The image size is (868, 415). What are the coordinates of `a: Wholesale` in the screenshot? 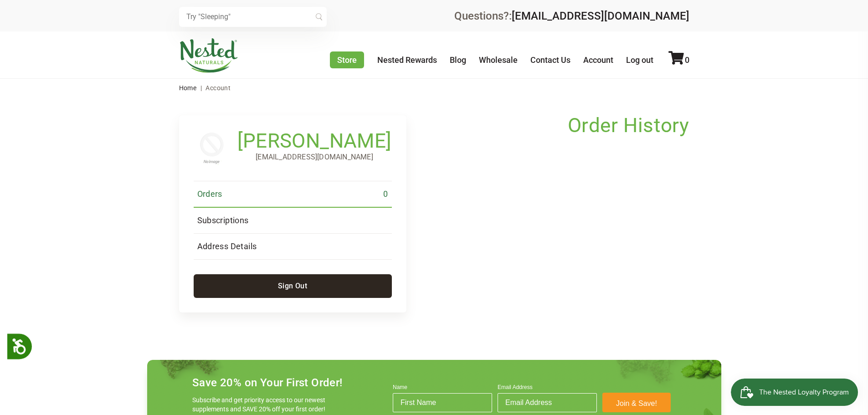 It's located at (498, 60).